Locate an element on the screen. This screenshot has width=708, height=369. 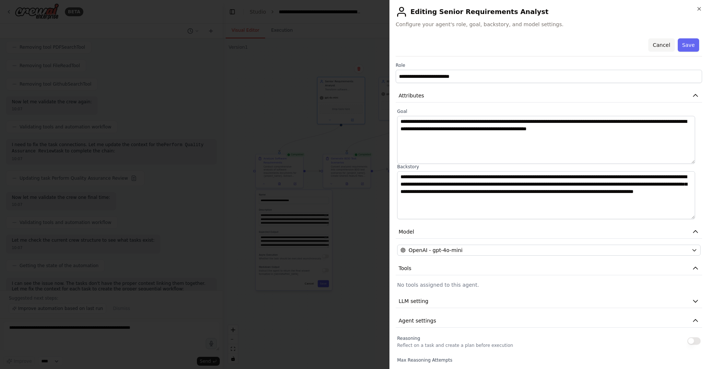
label: Goal is located at coordinates (549, 111).